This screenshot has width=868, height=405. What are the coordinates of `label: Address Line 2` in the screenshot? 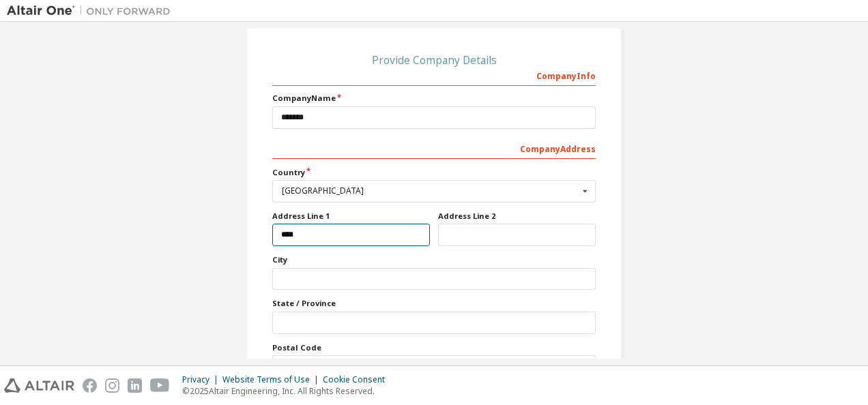 It's located at (517, 216).